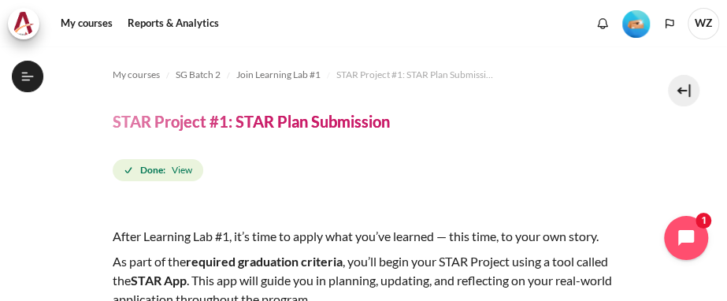 Image resolution: width=727 pixels, height=301 pixels. I want to click on a: STAR Project #1: STAR Plan Submission, so click(415, 75).